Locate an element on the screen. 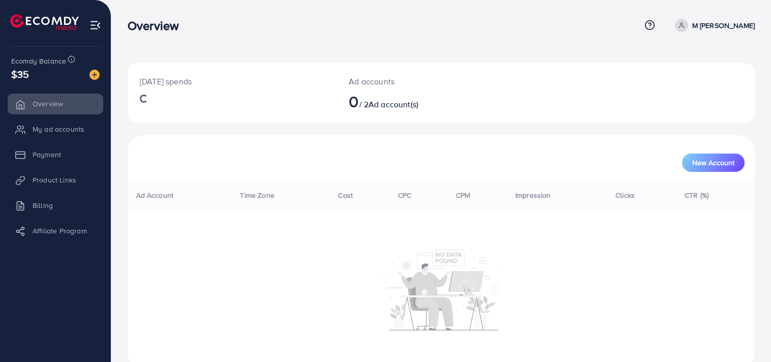 The image size is (771, 362). span: New Account is located at coordinates (713, 163).